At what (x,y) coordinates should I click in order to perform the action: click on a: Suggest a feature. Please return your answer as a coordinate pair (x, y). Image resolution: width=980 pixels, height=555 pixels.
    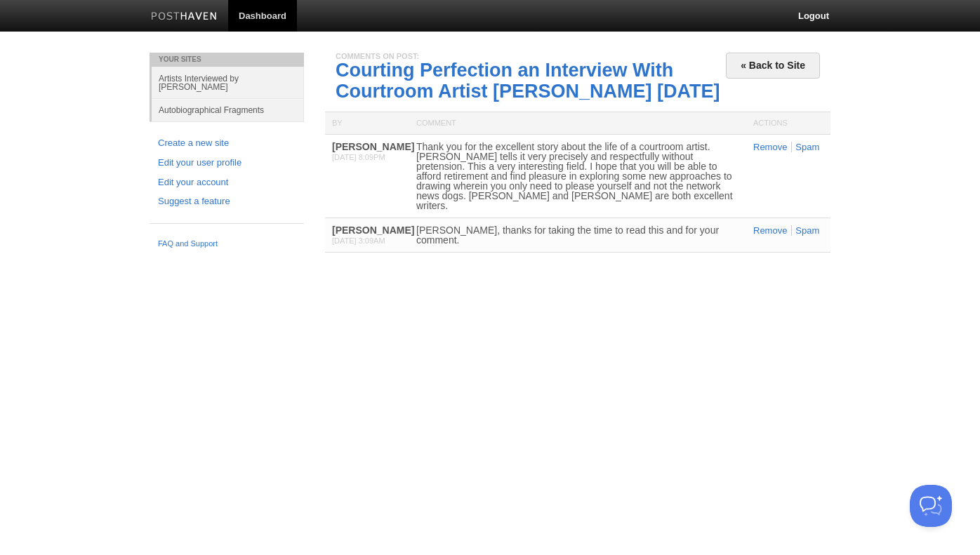
    Looking at the image, I should click on (227, 201).